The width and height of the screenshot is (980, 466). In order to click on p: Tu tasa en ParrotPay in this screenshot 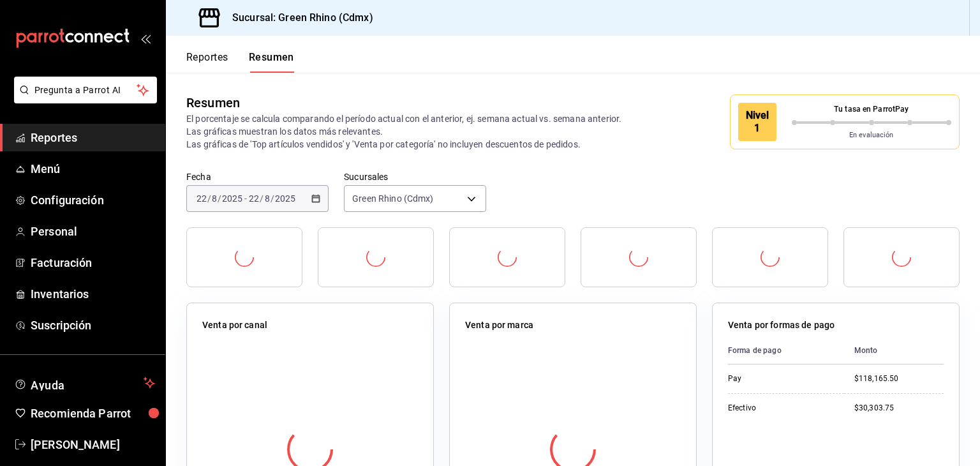, I will do `click(872, 109)`.